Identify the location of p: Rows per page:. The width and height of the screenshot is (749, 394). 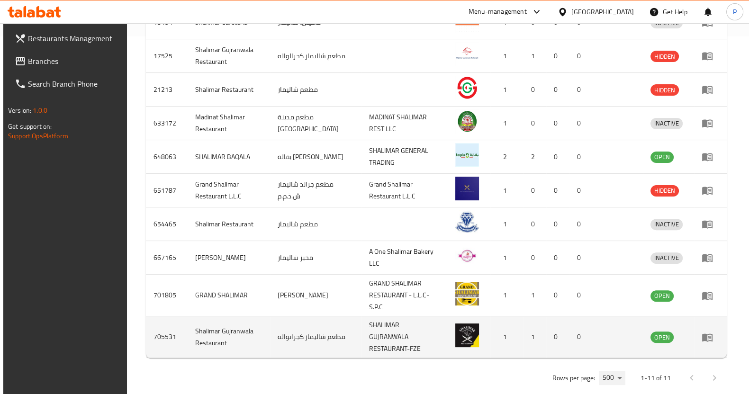
(574, 378).